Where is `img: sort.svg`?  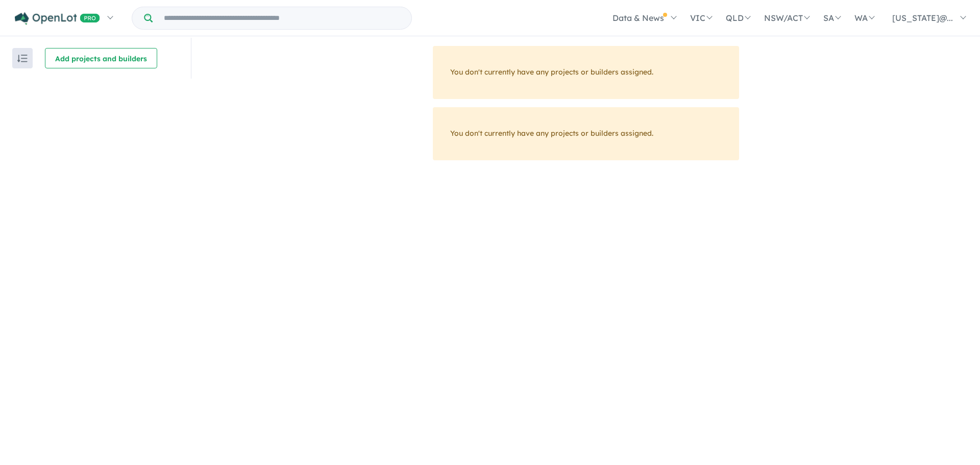
img: sort.svg is located at coordinates (22, 58).